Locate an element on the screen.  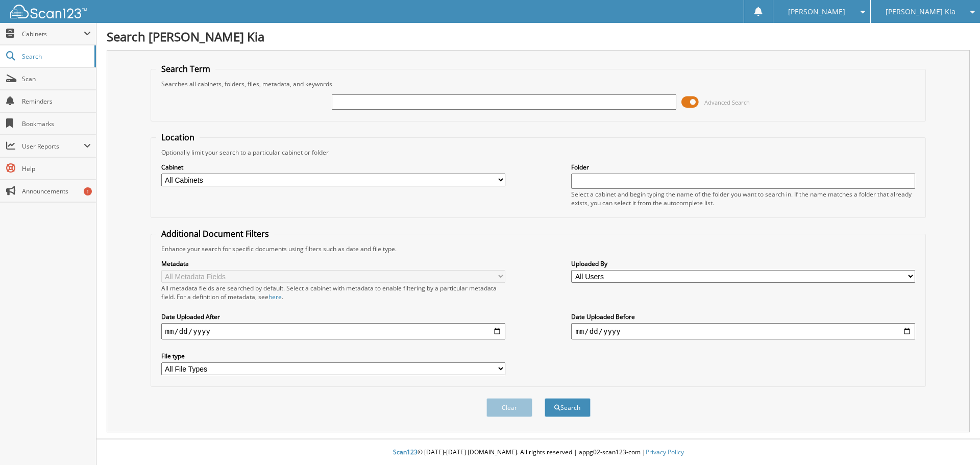
label: Uploaded By is located at coordinates (743, 264).